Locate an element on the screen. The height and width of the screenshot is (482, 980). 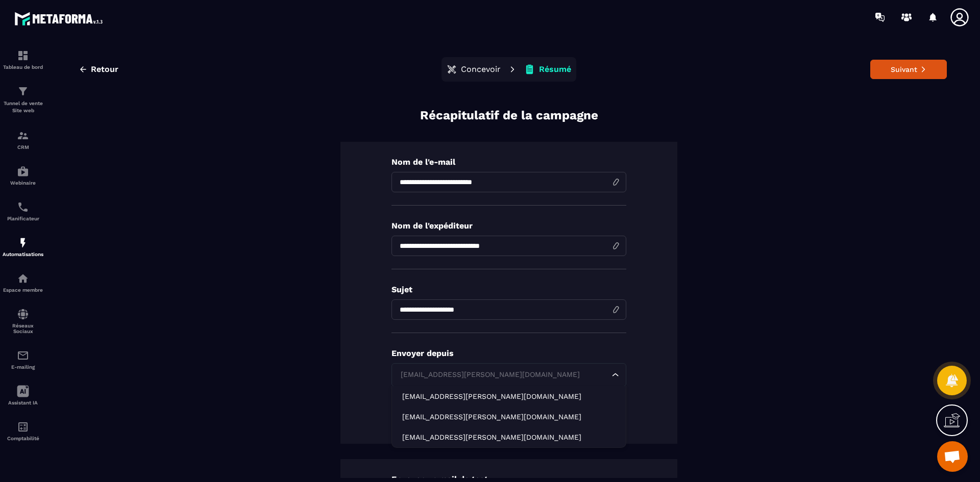
p: Sujet is located at coordinates (509, 289).